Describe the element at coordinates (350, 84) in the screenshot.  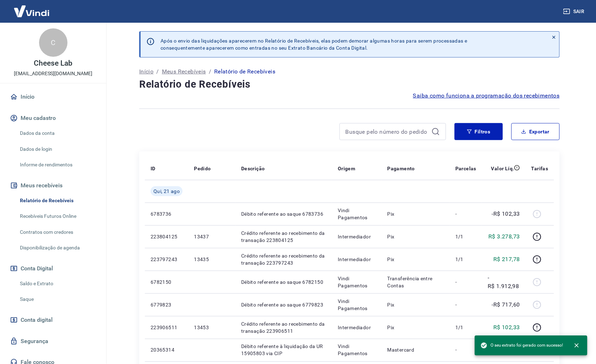
I see `h4: Relatório de Recebíveis` at that location.